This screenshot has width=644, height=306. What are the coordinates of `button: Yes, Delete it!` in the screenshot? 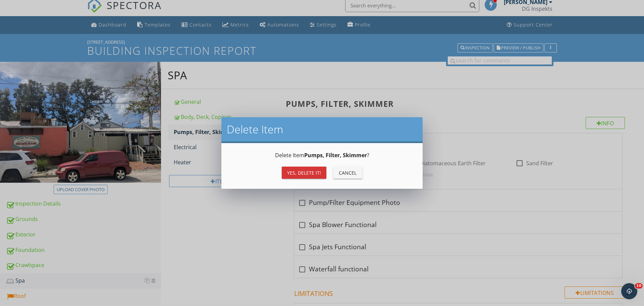 It's located at (304, 173).